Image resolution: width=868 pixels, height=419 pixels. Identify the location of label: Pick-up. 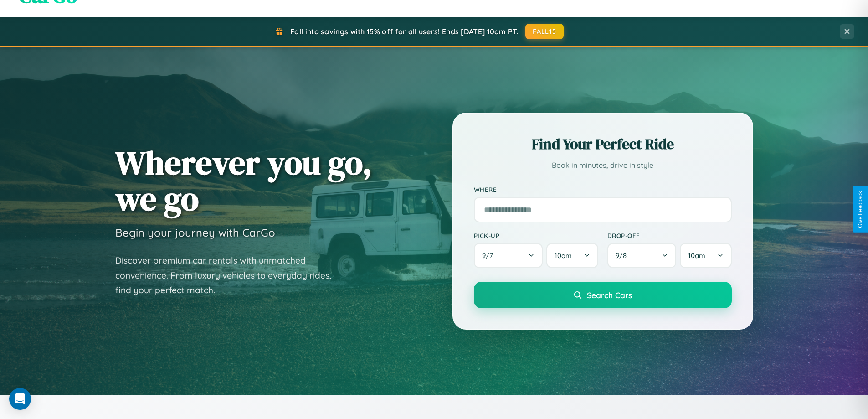
(536, 235).